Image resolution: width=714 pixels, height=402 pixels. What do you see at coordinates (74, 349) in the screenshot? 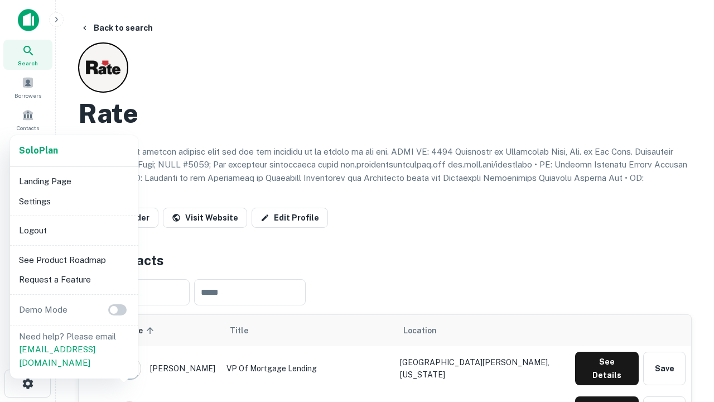
I see `p: Need help? Please email` at bounding box center [74, 349].